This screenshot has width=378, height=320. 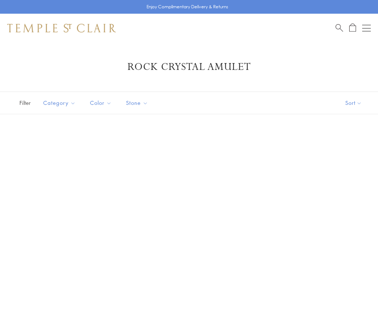 What do you see at coordinates (187, 7) in the screenshot?
I see `p: Enjoy Complimentary Delivery & Returns` at bounding box center [187, 7].